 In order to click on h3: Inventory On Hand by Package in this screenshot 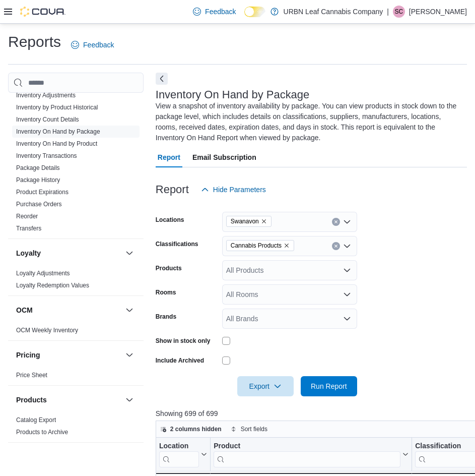, I will do `click(233, 95)`.